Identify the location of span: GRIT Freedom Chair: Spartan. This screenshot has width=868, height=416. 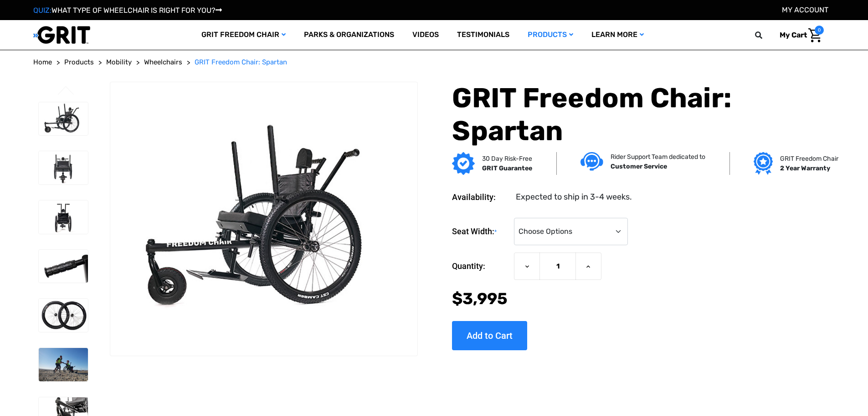
(241, 62).